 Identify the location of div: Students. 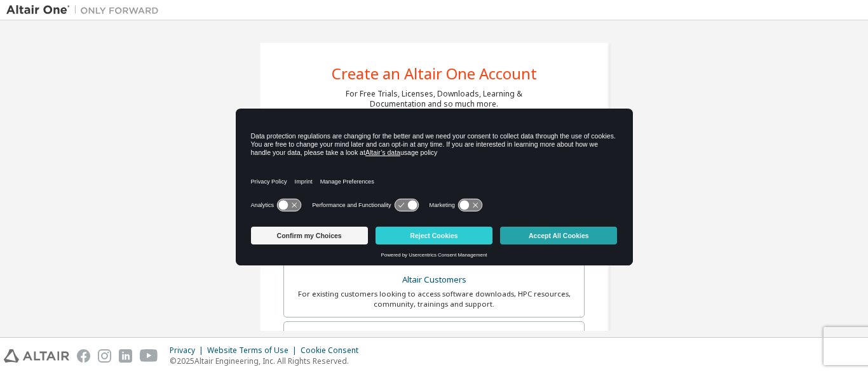
(434, 338).